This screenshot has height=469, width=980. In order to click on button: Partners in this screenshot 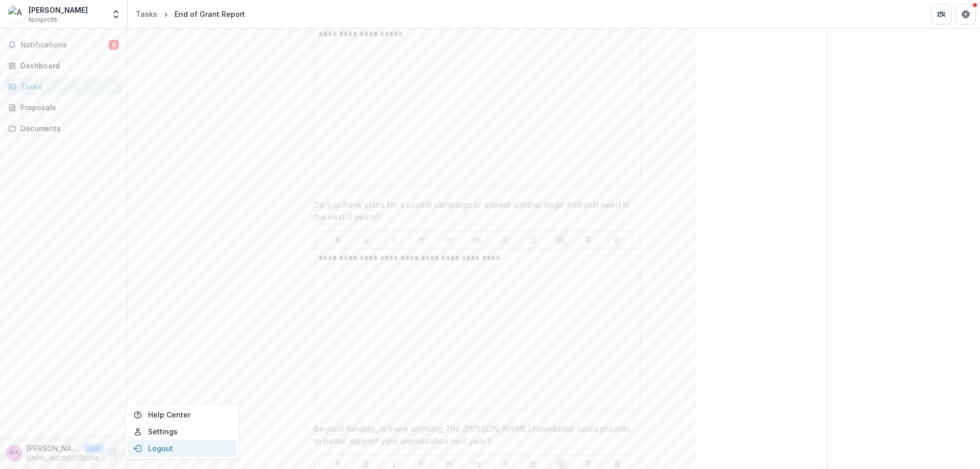, I will do `click(942, 14)`.